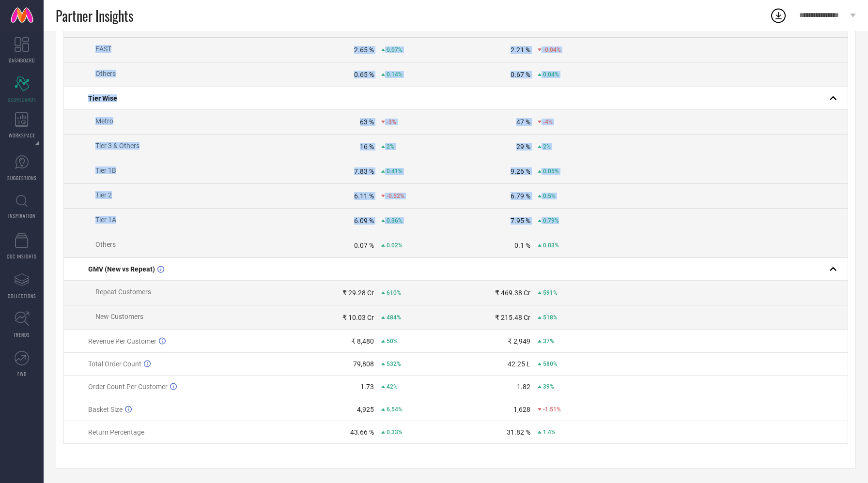  I want to click on span: -3%, so click(391, 122).